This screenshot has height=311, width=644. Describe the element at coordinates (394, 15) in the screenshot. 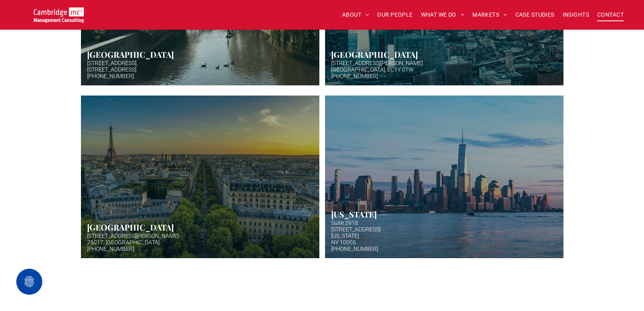

I see `a: OUR PEOPLE` at that location.